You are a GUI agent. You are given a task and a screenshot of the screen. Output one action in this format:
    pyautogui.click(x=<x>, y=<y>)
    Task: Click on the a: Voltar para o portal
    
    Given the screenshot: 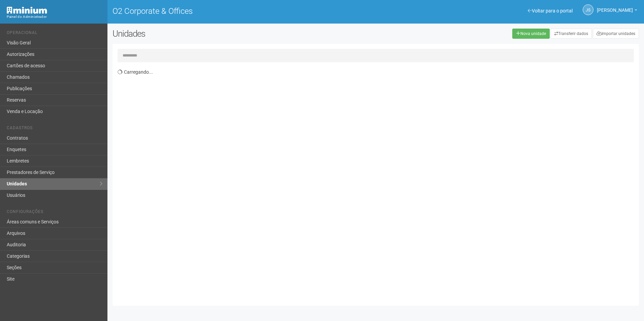 What is the action you would take?
    pyautogui.click(x=550, y=11)
    